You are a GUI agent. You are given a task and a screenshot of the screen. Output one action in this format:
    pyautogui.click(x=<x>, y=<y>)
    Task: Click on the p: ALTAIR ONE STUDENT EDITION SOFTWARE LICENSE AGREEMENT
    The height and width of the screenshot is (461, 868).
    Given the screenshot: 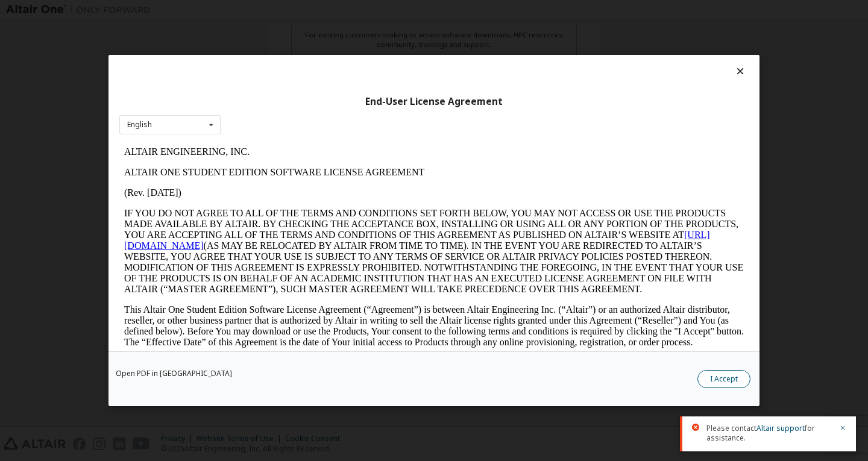 What is the action you would take?
    pyautogui.click(x=315, y=31)
    